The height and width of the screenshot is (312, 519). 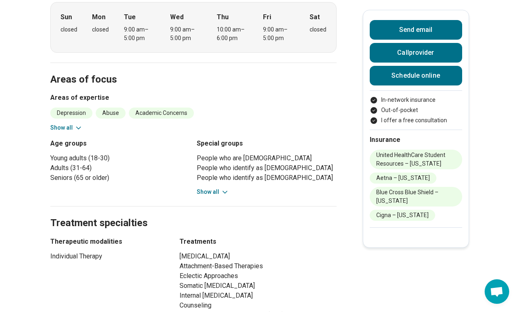 I want to click on a: Schedule online, so click(x=416, y=76).